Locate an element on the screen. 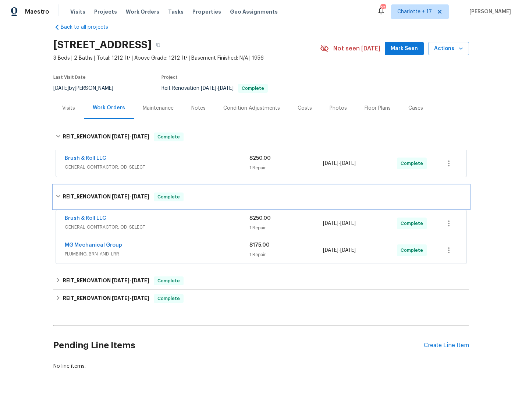  span: Geo Assignments is located at coordinates (254, 12).